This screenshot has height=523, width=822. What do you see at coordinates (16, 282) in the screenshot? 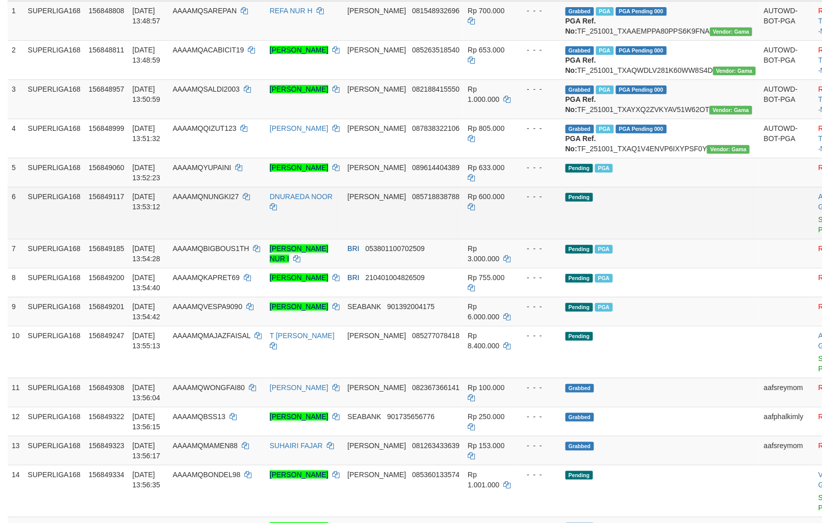
I see `td: 8` at bounding box center [16, 282].